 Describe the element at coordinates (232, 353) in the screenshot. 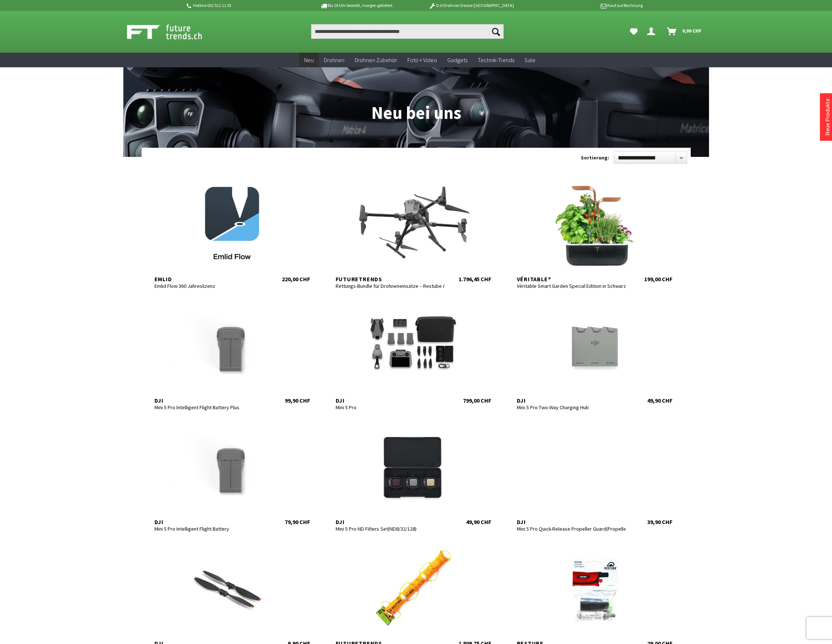

I see `a: DJI Mini 5 Pro Intelligent Flight Battery Plus 99,90 CHF` at that location.